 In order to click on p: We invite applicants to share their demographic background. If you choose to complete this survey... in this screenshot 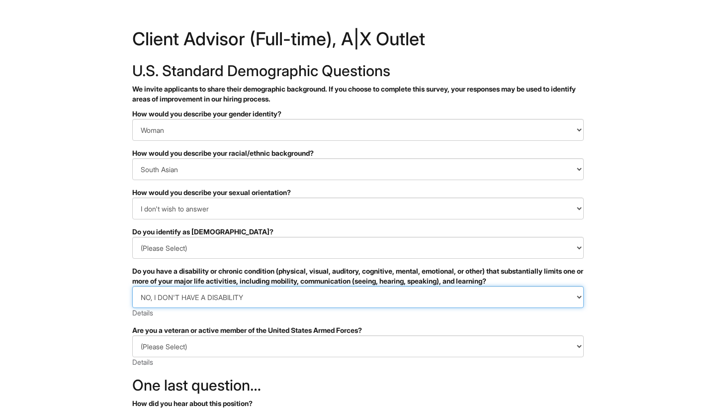, I will do `click(358, 94)`.